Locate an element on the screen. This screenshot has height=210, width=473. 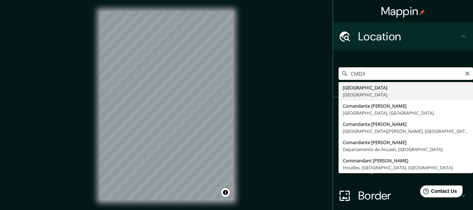
div: Style is located at coordinates (403, 139).